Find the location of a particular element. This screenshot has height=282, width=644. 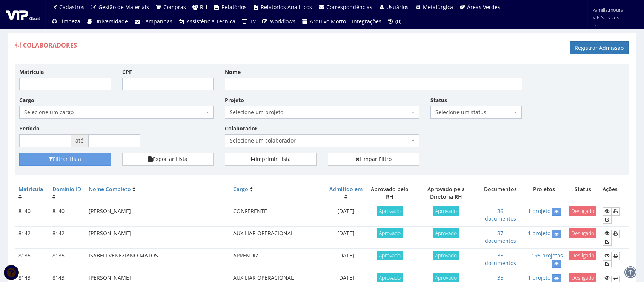

td: ISABELI VENEZIANO MATOS is located at coordinates (158, 260).